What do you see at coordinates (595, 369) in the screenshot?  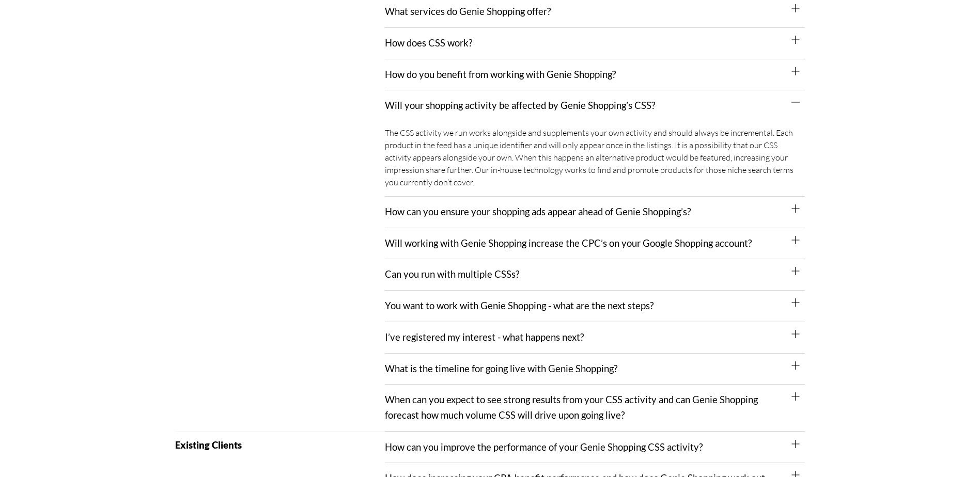 I see `div: What is the timeline for going live with Genie Shopping?` at bounding box center [595, 369].